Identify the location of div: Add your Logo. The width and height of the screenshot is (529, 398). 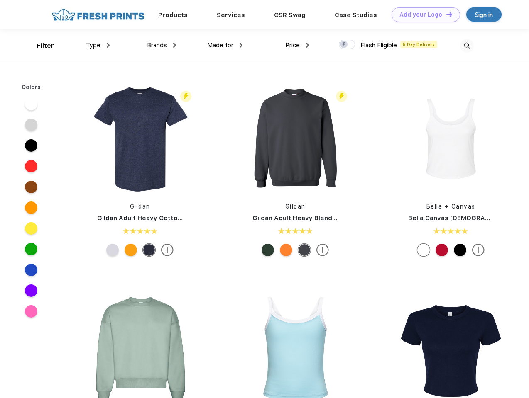
(420, 15).